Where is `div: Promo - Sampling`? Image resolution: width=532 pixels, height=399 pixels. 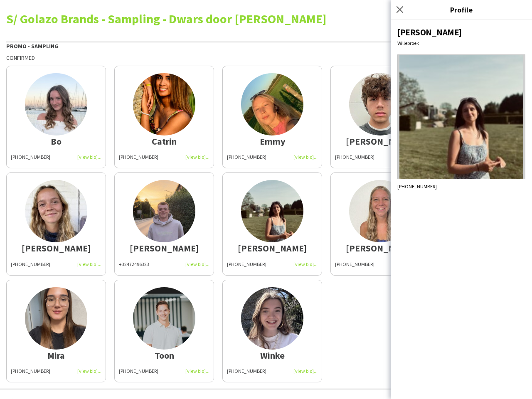 div: Promo - Sampling is located at coordinates (266, 46).